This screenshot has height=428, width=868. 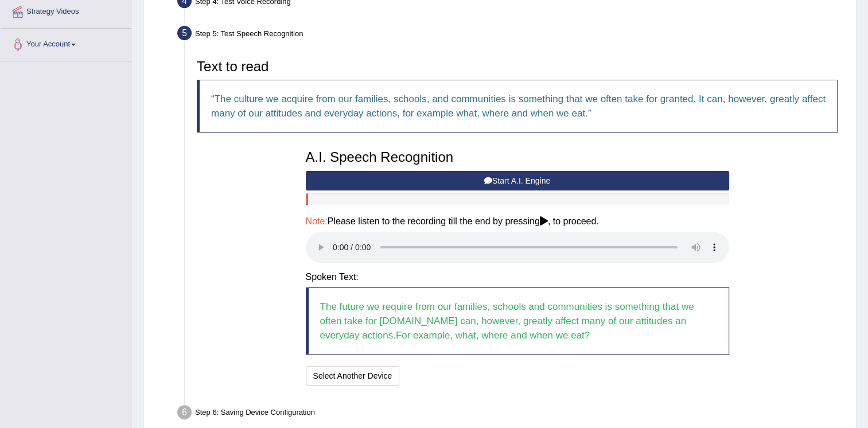 What do you see at coordinates (66, 43) in the screenshot?
I see `a: Your Account` at bounding box center [66, 43].